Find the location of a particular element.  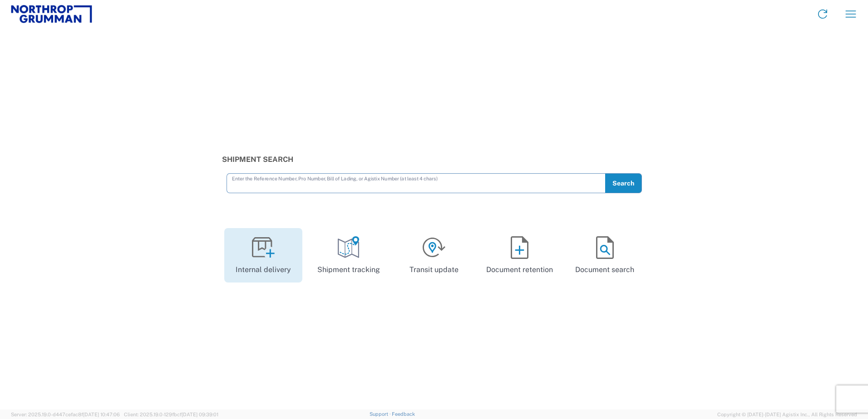

a: Document search is located at coordinates (605, 256).